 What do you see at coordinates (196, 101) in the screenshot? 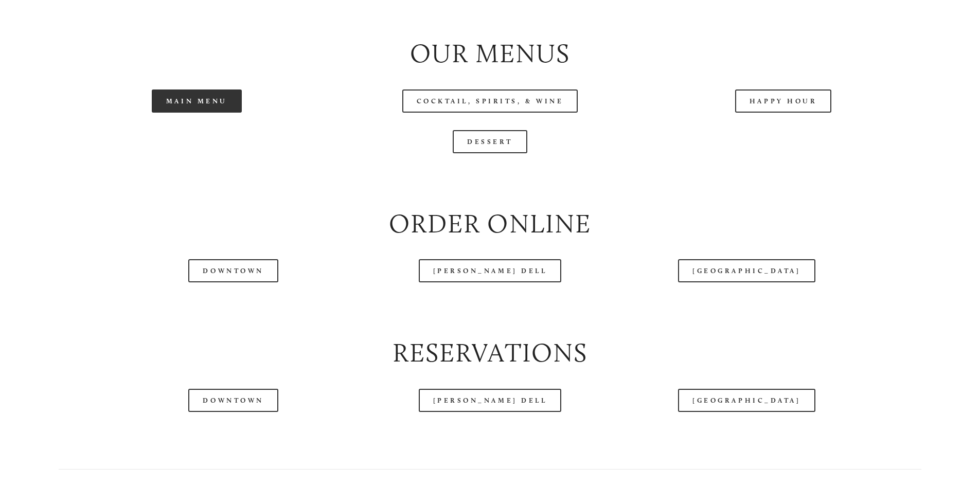
I see `a: Main Menu` at bounding box center [196, 101].